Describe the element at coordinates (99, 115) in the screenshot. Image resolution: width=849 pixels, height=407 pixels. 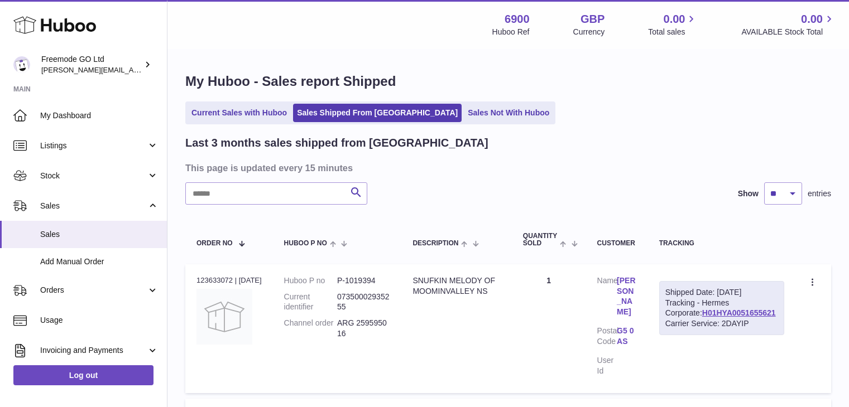
I see `span: My Dashboard` at that location.